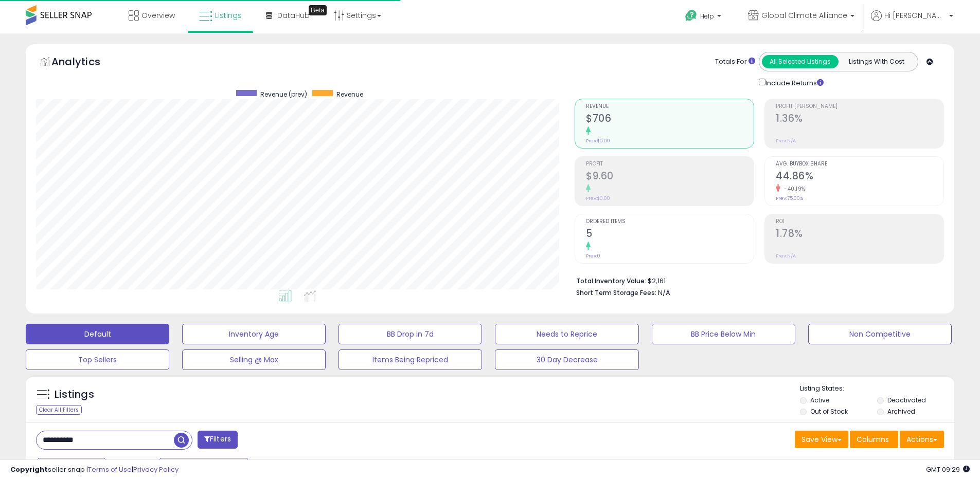 The height and width of the screenshot is (480, 980). What do you see at coordinates (860, 235) in the screenshot?
I see `h2: 1.78%` at bounding box center [860, 235].